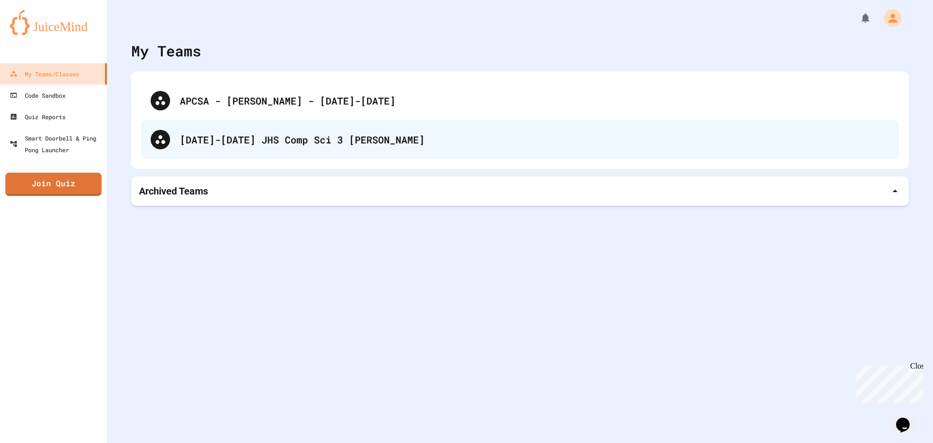 The height and width of the screenshot is (443, 933). What do you see at coordinates (35, 33) in the screenshot?
I see `div: Chat with us now!Close` at bounding box center [35, 33].